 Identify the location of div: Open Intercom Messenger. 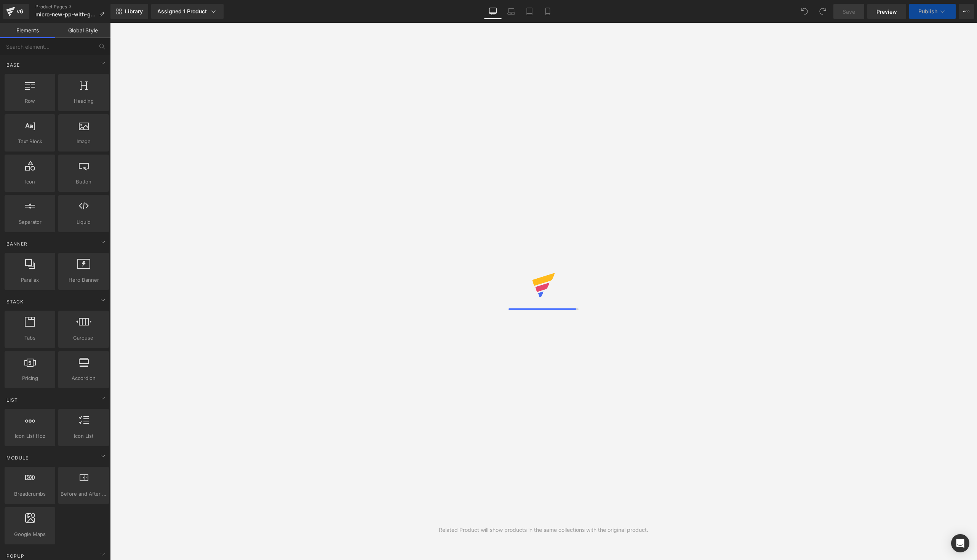
(960, 543).